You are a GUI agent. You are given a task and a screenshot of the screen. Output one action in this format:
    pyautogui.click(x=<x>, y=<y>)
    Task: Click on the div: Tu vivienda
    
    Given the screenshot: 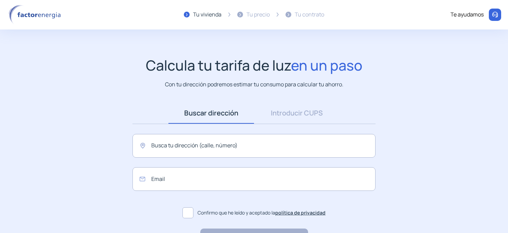 What is the action you would take?
    pyautogui.click(x=207, y=15)
    